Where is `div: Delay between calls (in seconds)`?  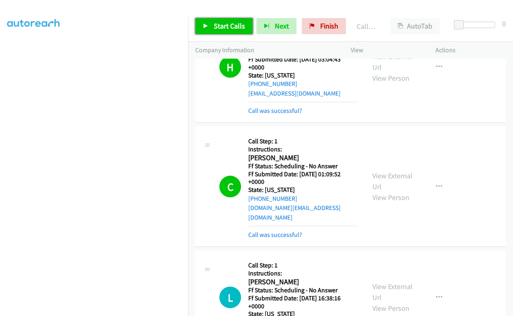
div: Delay between calls (in seconds) is located at coordinates (477, 25).